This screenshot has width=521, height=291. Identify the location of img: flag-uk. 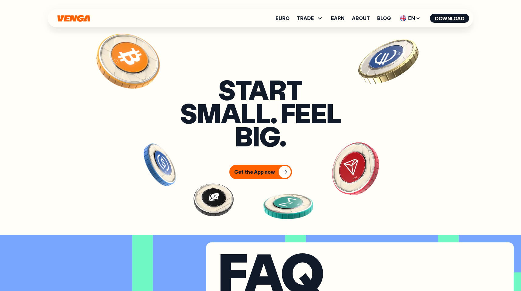
(403, 18).